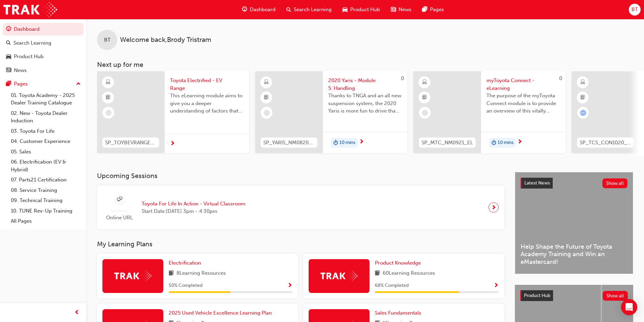 The width and height of the screenshot is (644, 322). What do you see at coordinates (131, 143) in the screenshot?
I see `span: SP_TOYBEVRANGE_EL` at bounding box center [131, 143].